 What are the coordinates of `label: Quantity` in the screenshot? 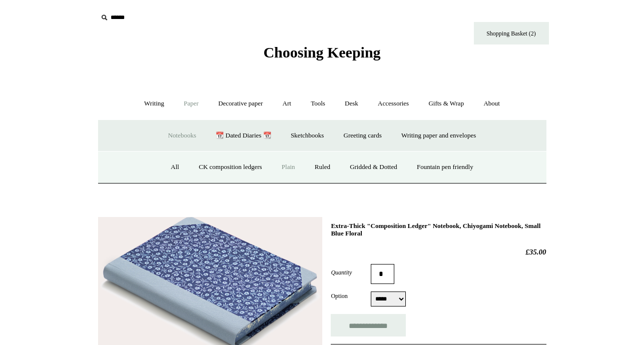 It's located at (351, 273).